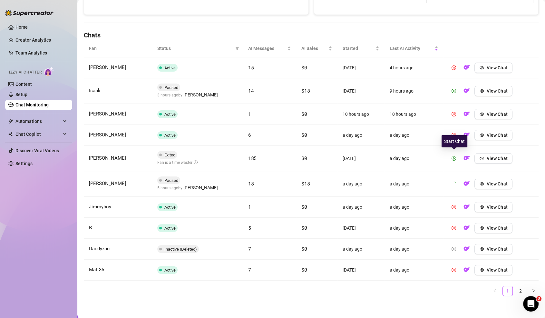  What do you see at coordinates (311, 35) in the screenshot?
I see `h4: Chats` at bounding box center [311, 35].